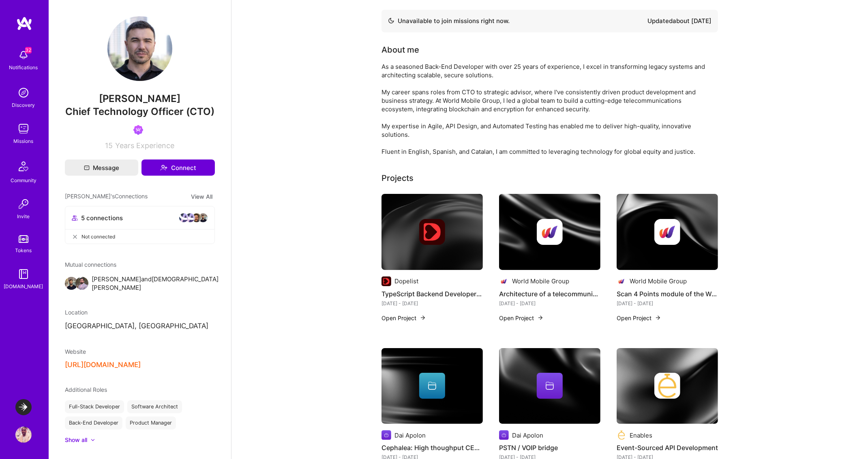  I want to click on img: Muhammad Umer, so click(82, 284).